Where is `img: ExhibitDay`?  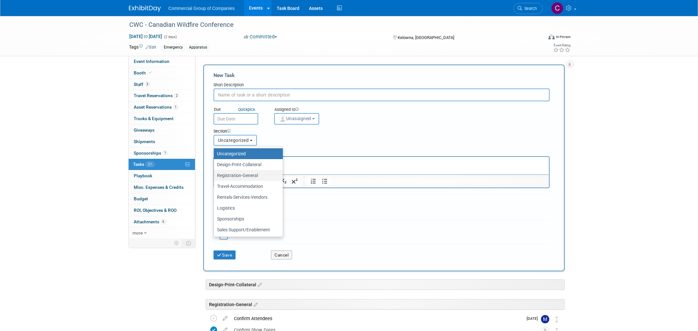
img: ExhibitDay is located at coordinates (145, 9).